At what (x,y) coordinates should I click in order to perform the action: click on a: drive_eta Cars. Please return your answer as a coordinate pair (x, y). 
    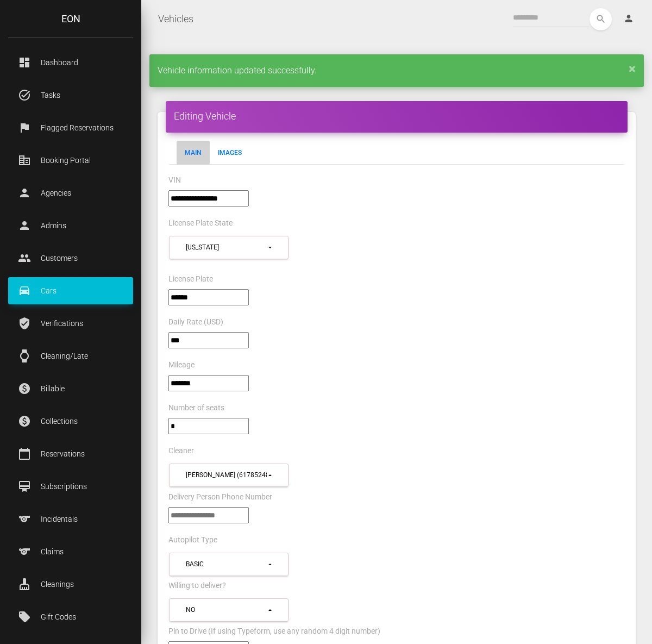
    Looking at the image, I should click on (71, 291).